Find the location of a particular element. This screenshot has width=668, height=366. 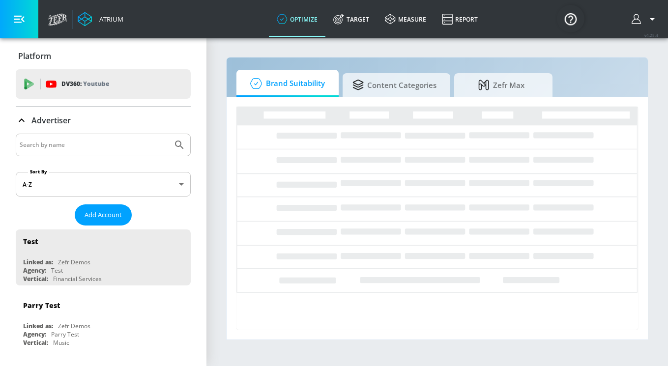

div: Atrium is located at coordinates (109, 19).